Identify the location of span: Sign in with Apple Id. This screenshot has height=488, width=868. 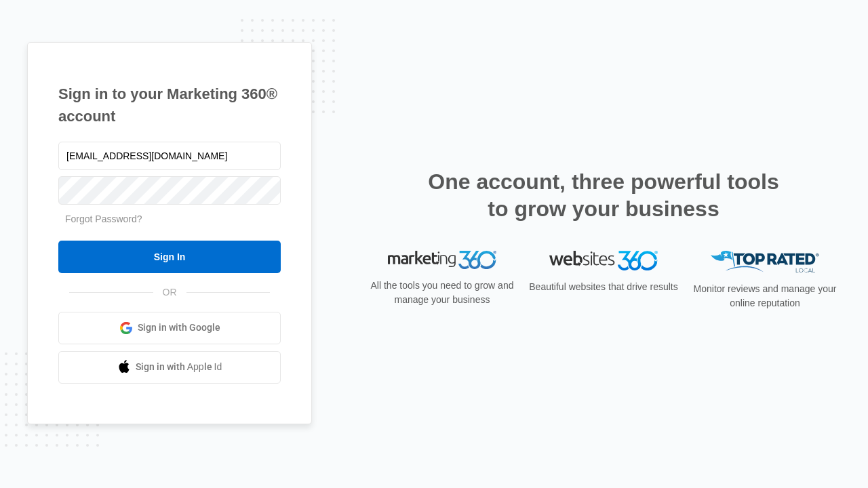
(179, 367).